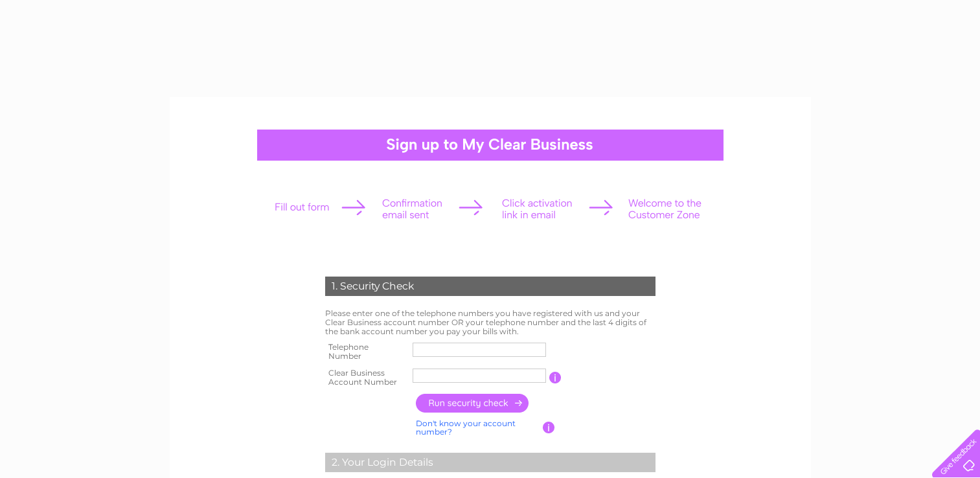 The image size is (980, 478). What do you see at coordinates (366, 351) in the screenshot?
I see `th: Telephone Number` at bounding box center [366, 351].